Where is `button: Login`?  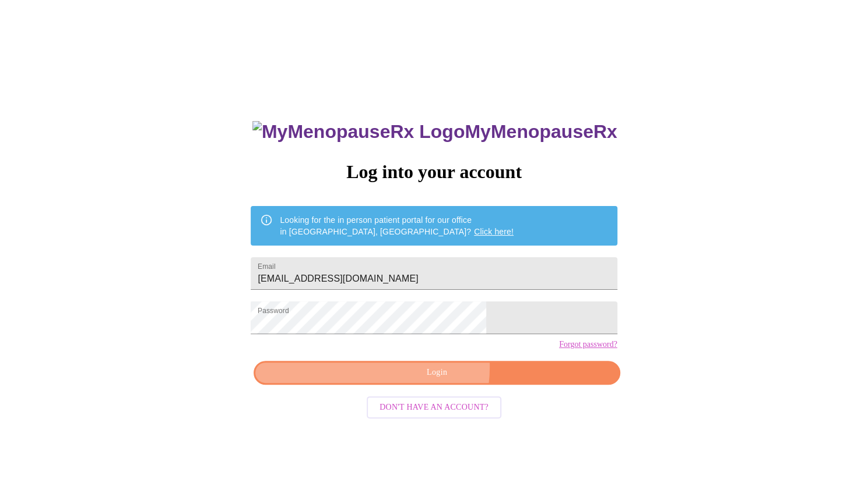
button: Login is located at coordinates (437, 372).